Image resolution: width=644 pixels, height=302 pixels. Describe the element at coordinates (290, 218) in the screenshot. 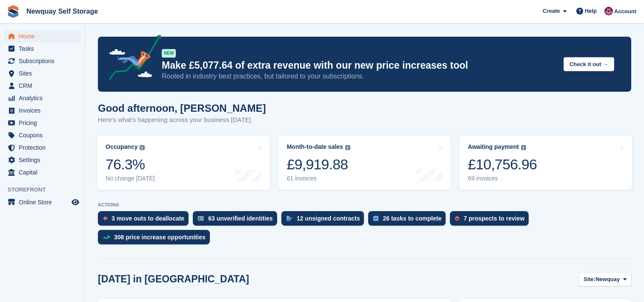

I see `img: contract_signature_icon-13c848040528278c33f63329250d36e43548de30e8caae1d1a13099fd9432cc5.svg` at that location.